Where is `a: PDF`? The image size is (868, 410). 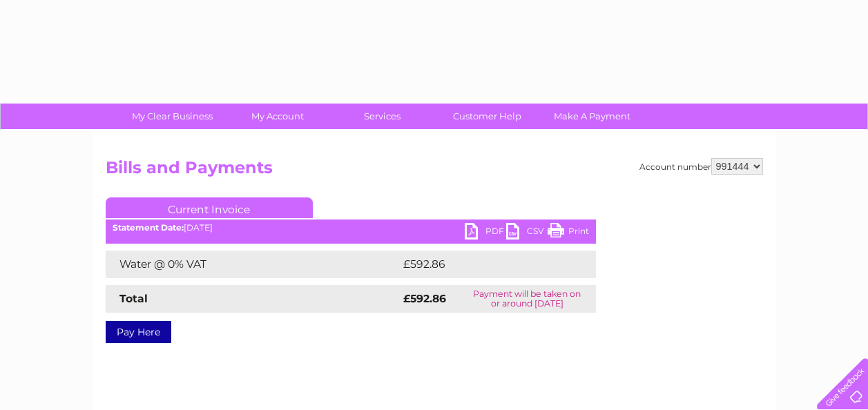 a: PDF is located at coordinates (486, 232).